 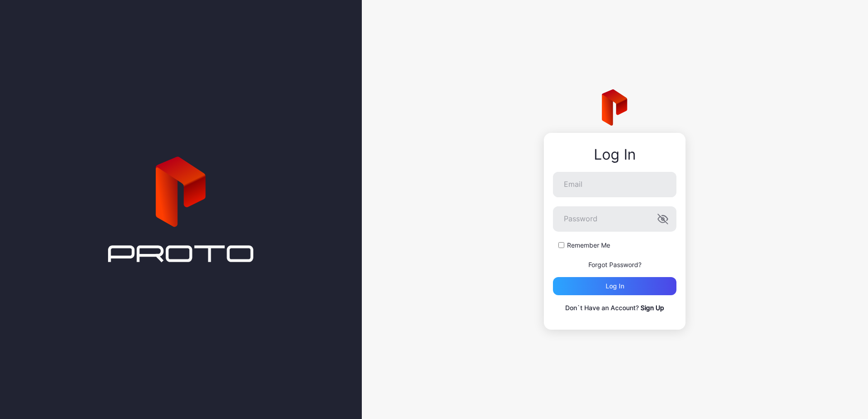 What do you see at coordinates (652, 308) in the screenshot?
I see `a: Sign Up` at bounding box center [652, 308].